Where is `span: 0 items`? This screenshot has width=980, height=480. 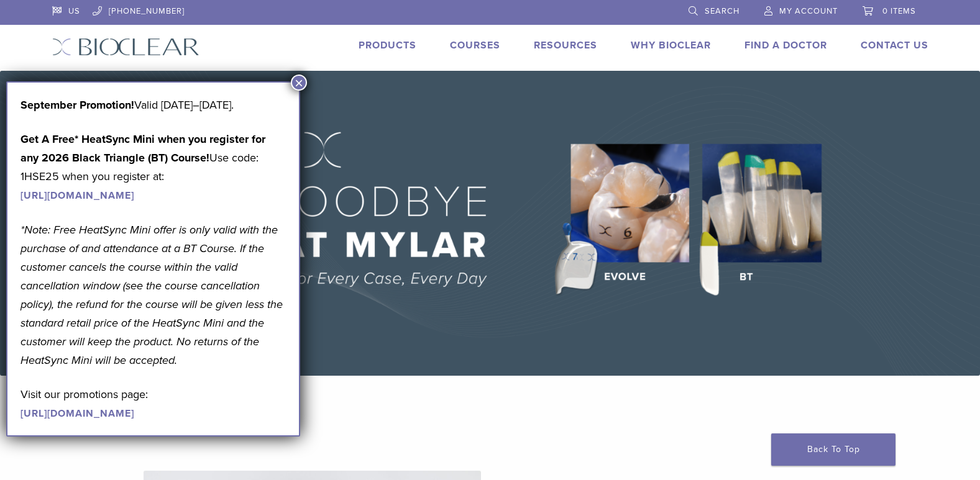
span: 0 items is located at coordinates (899, 11).